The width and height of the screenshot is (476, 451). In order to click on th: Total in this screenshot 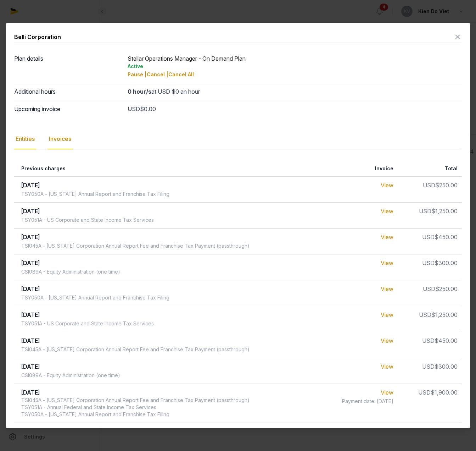, I will do `click(430, 169)`.